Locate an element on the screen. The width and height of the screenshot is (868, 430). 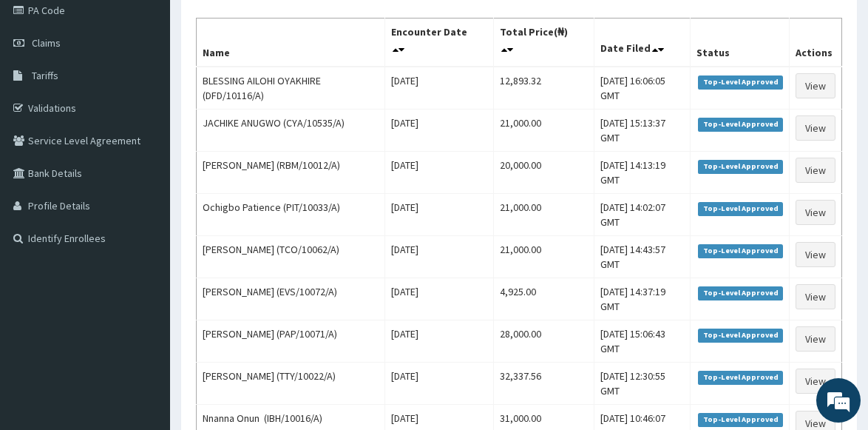
td: BLESSING AILOHI OYAKHIRE (DFD/10116/A) is located at coordinates (290, 88).